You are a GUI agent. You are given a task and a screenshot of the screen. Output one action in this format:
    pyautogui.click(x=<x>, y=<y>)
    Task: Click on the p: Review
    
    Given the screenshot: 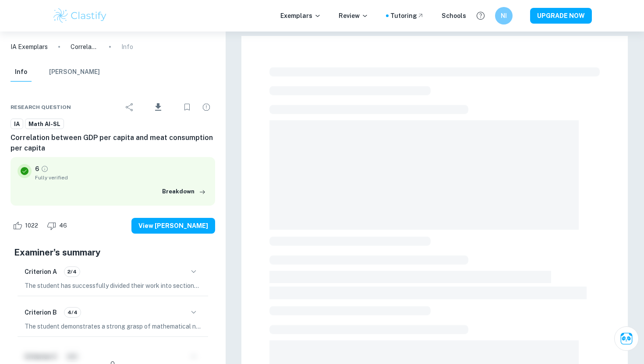 What is the action you would take?
    pyautogui.click(x=353, y=16)
    